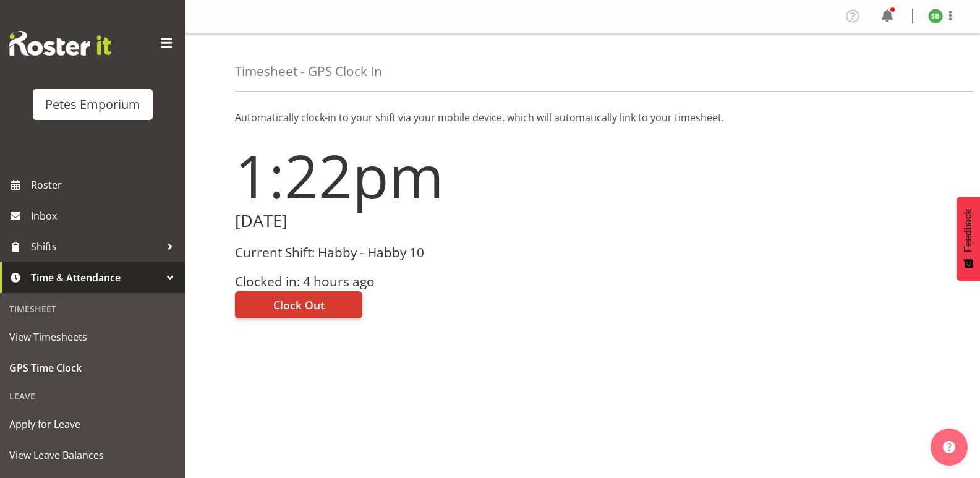 This screenshot has height=478, width=980. What do you see at coordinates (105, 185) in the screenshot?
I see `span: Roster` at bounding box center [105, 185].